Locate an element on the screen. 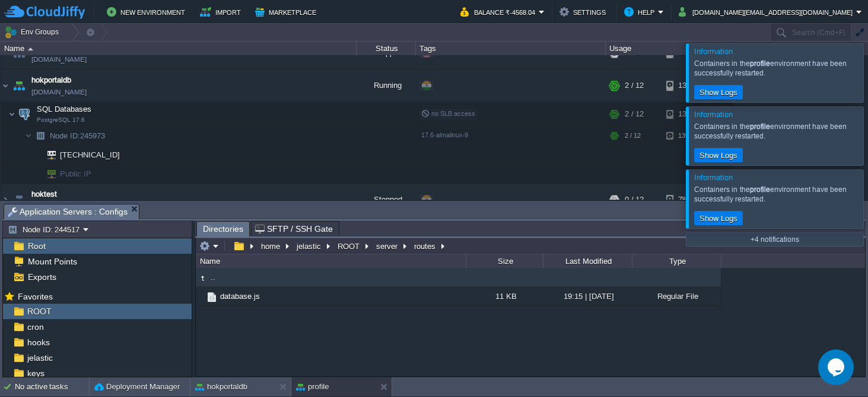 Image resolution: width=868 pixels, height=397 pixels. span: SQL Databases is located at coordinates (64, 108).